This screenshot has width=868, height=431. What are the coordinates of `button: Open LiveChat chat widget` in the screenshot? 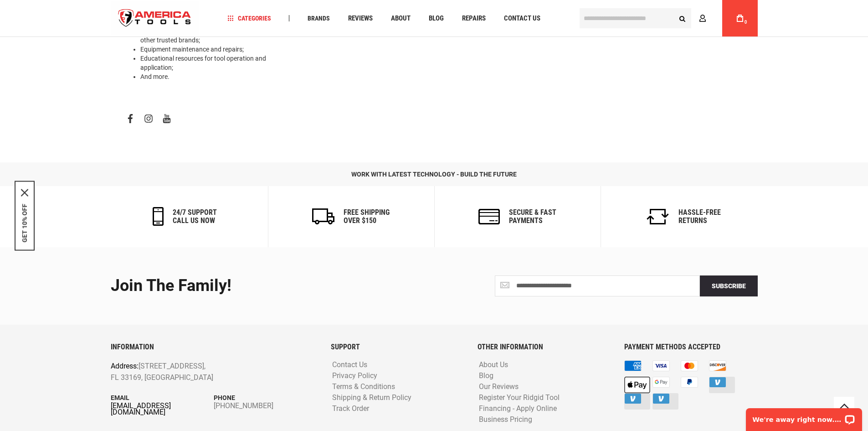 It's located at (110, 17).